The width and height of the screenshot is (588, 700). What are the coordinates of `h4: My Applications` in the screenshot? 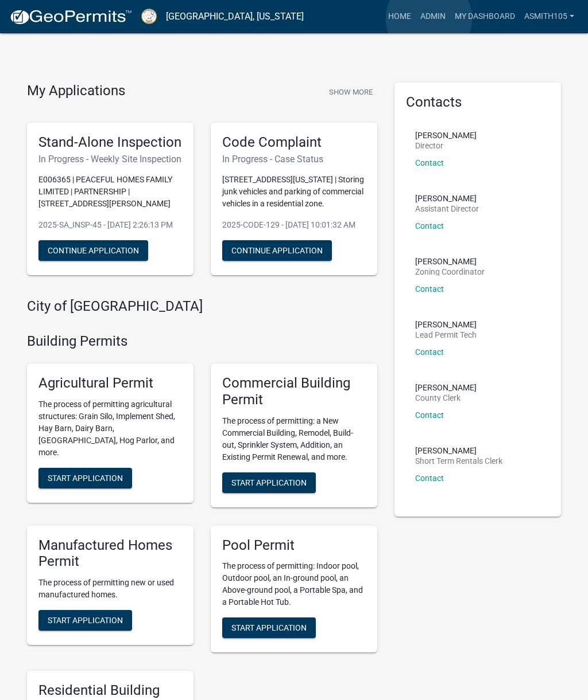 It's located at (75, 91).